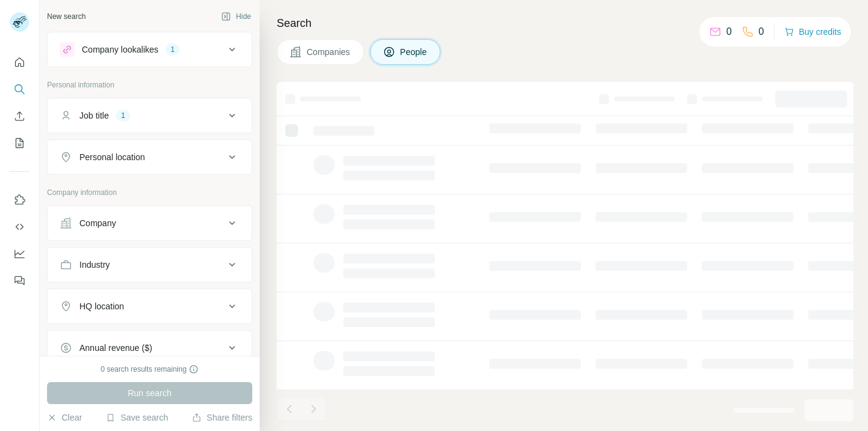 The width and height of the screenshot is (868, 431). I want to click on p: Personal information, so click(150, 85).